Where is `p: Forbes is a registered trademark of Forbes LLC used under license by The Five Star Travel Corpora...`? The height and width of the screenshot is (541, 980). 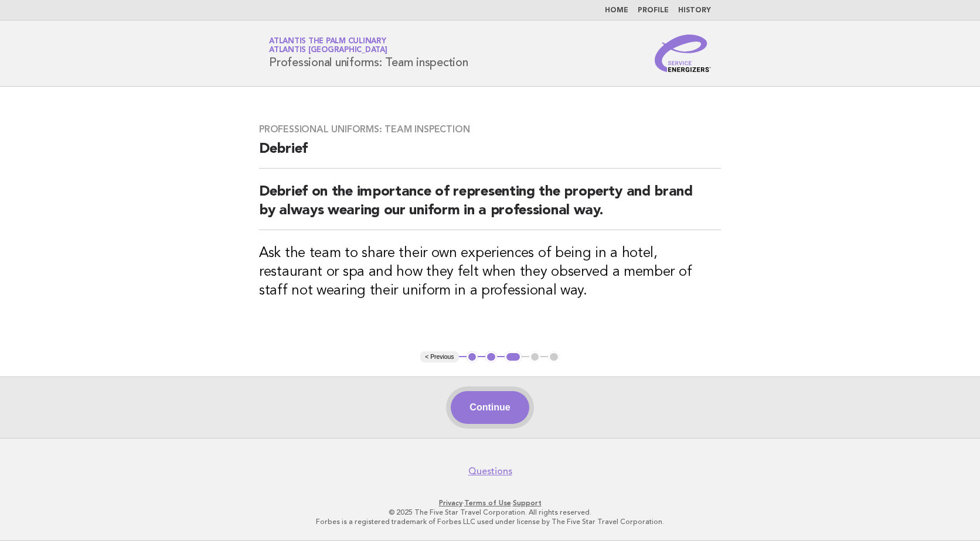 p: Forbes is a registered trademark of Forbes LLC used under license by The Five Star Travel Corpora... is located at coordinates (490, 522).